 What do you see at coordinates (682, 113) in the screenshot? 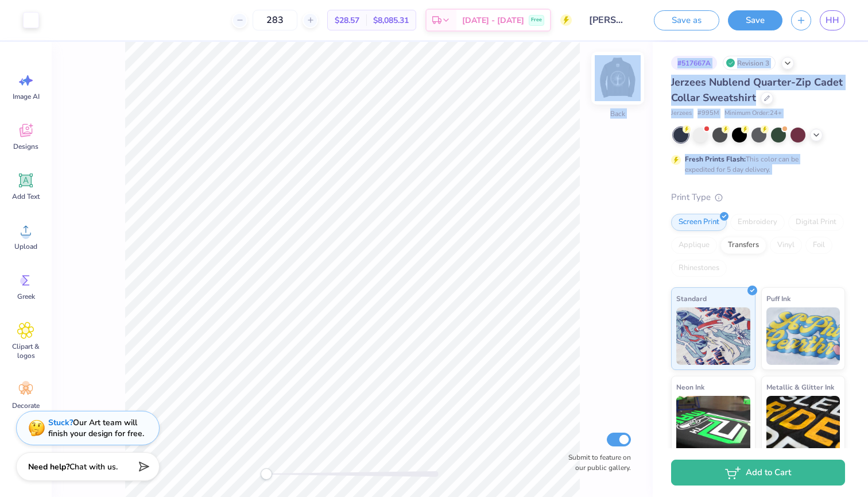
I see `span: Jerzees` at bounding box center [682, 113].